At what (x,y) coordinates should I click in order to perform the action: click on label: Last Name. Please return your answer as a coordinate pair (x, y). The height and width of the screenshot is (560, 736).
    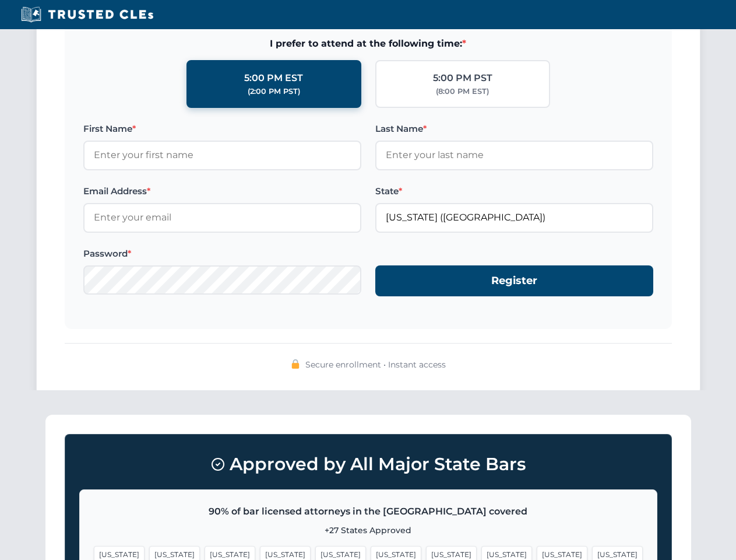
    Looking at the image, I should click on (514, 129).